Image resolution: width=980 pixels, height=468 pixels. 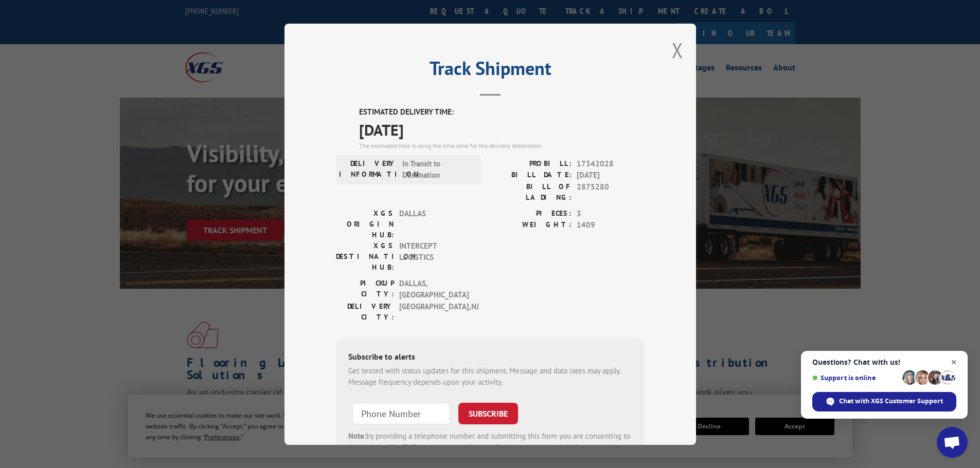 What do you see at coordinates (952, 443) in the screenshot?
I see `a: Open chat` at bounding box center [952, 443].